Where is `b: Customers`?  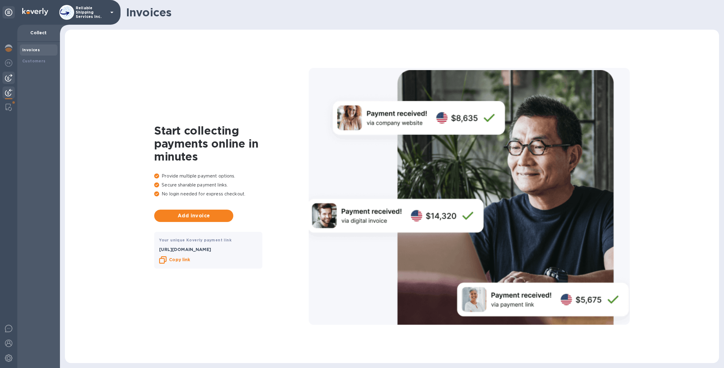 b: Customers is located at coordinates (34, 61).